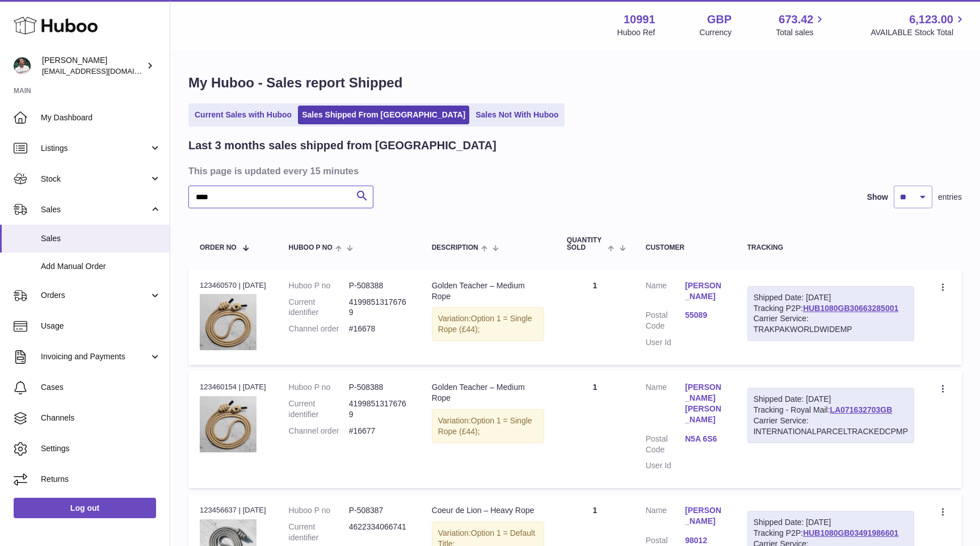 The height and width of the screenshot is (546, 980). Describe the element at coordinates (587, 244) in the screenshot. I see `span: Quantity Sold` at that location.